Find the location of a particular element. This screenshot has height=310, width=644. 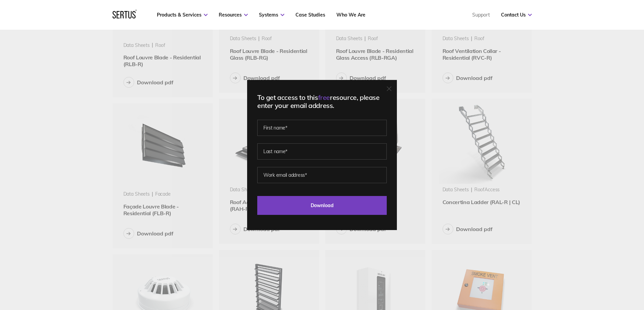

a: Resources is located at coordinates (234, 15).